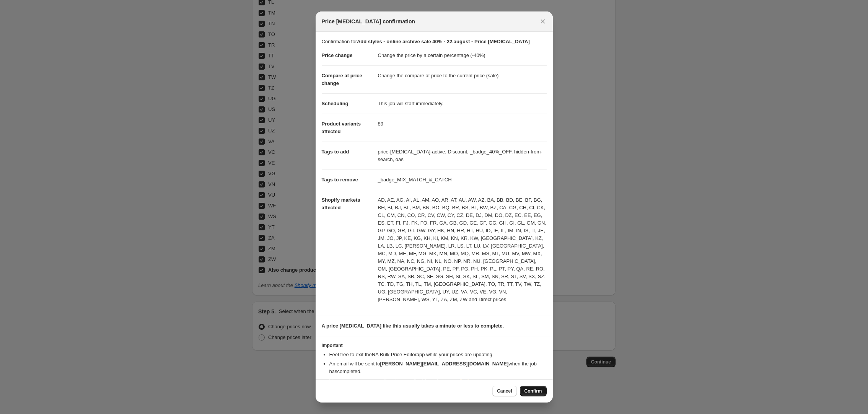  I want to click on span: Cancel, so click(504, 391).